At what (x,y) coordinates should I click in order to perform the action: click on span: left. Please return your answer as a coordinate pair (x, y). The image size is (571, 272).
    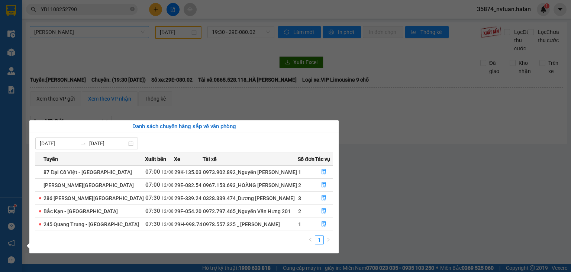
    Looking at the image, I should click on (311, 239).